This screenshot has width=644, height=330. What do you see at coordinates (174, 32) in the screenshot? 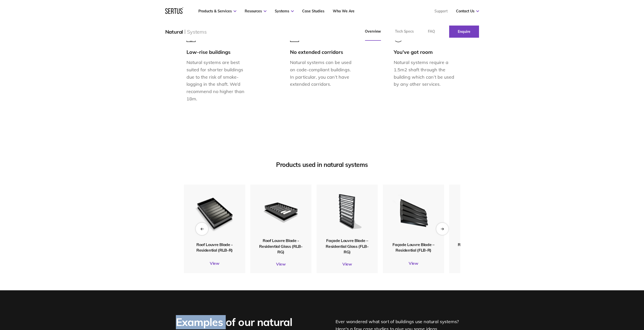
I see `div: Natural` at bounding box center [174, 32].